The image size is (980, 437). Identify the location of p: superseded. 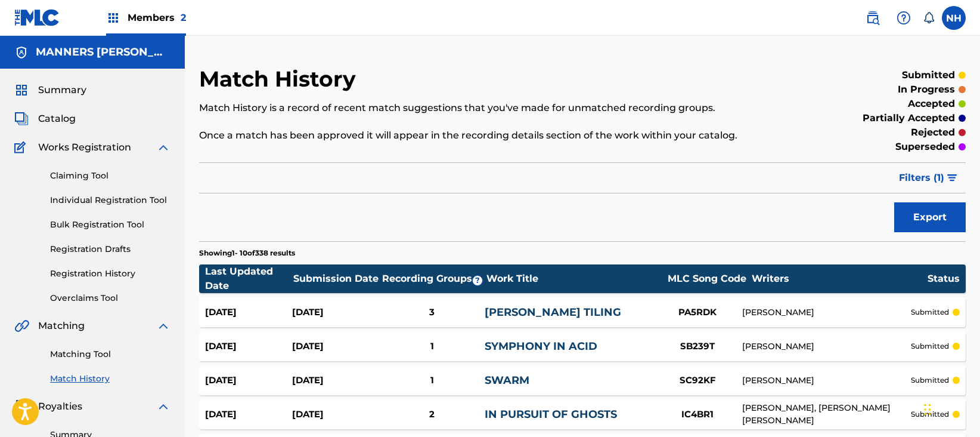
(925, 146).